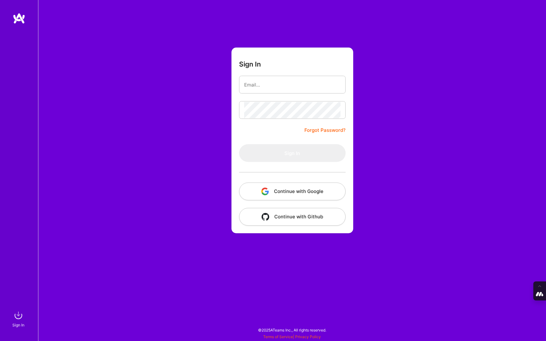  Describe the element at coordinates (292, 191) in the screenshot. I see `button: Continue with Google` at that location.